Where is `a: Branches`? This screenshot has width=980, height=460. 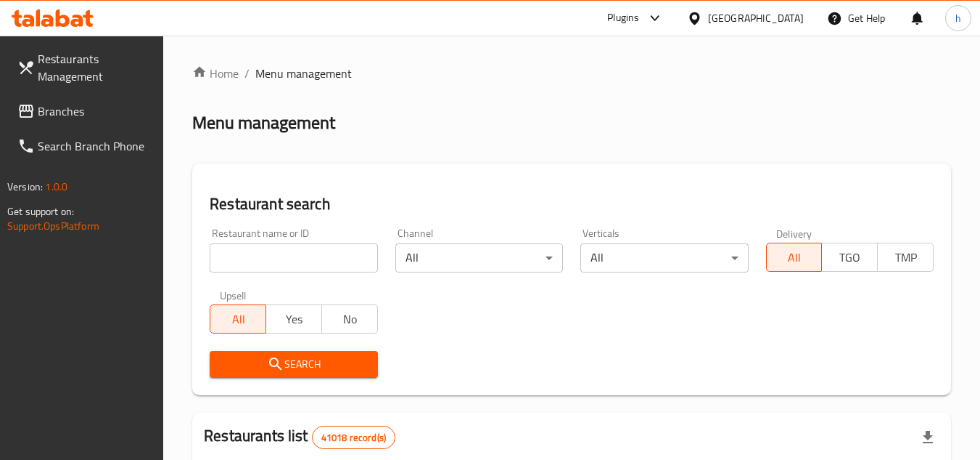 a: Branches is located at coordinates (85, 111).